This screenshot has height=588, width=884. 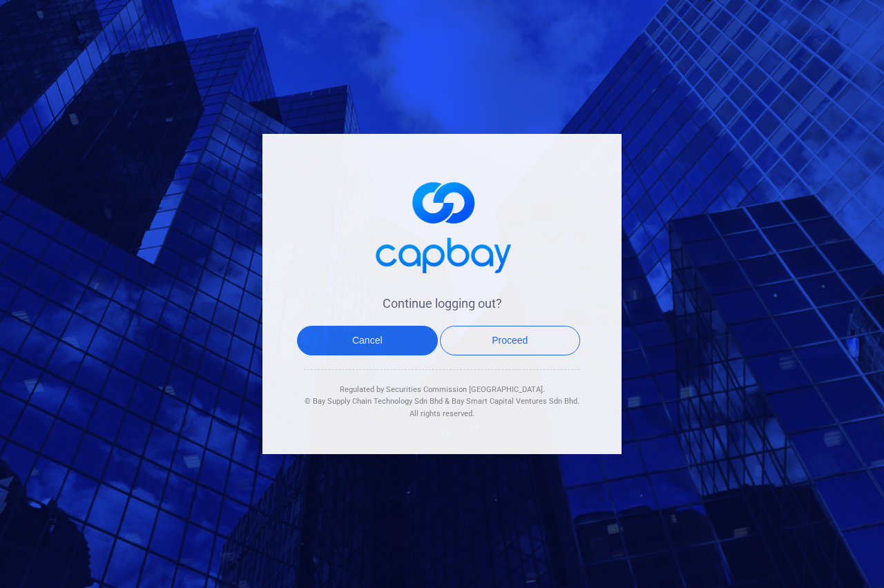 What do you see at coordinates (511, 341) in the screenshot?
I see `button: Proceed` at bounding box center [511, 341].